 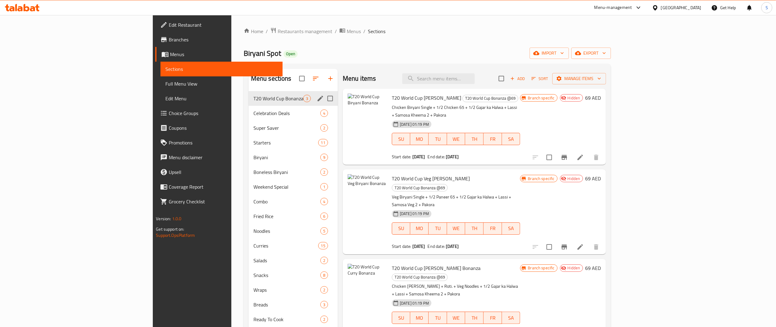 I want to click on div: Ready To Cook2, so click(x=293, y=319).